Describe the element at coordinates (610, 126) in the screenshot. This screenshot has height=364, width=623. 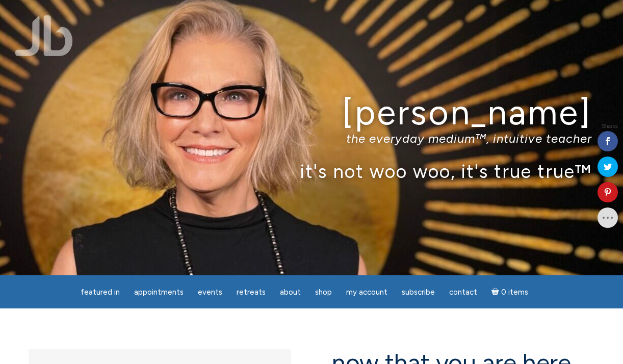
I see `span: Shares` at that location.